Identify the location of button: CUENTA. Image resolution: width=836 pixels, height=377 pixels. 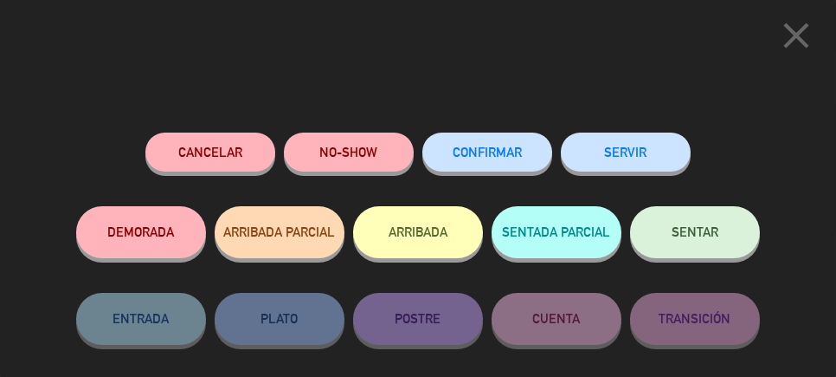
(557, 319).